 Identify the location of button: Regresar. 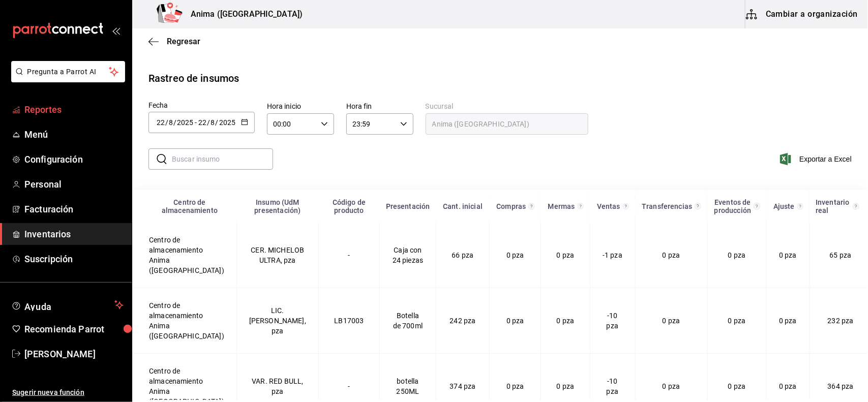
(175, 41).